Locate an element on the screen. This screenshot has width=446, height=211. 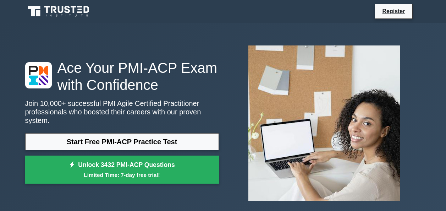
a: Register is located at coordinates (394, 11).